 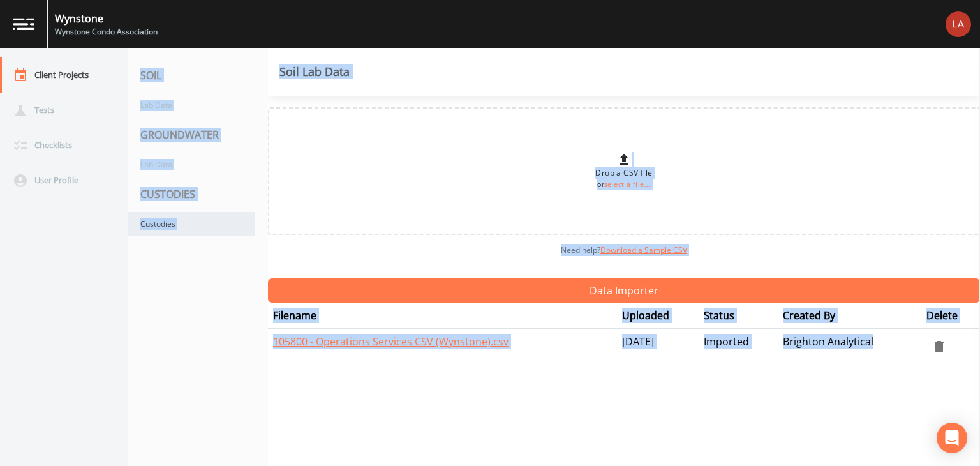 What do you see at coordinates (939, 346) in the screenshot?
I see `button: delete` at bounding box center [939, 346].